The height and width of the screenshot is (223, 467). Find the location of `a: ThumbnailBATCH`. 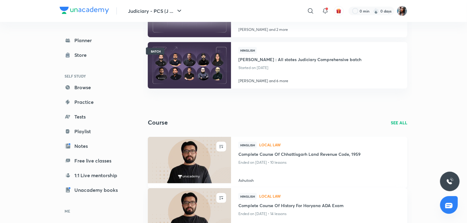

a: ThumbnailBATCH is located at coordinates (189, 65).